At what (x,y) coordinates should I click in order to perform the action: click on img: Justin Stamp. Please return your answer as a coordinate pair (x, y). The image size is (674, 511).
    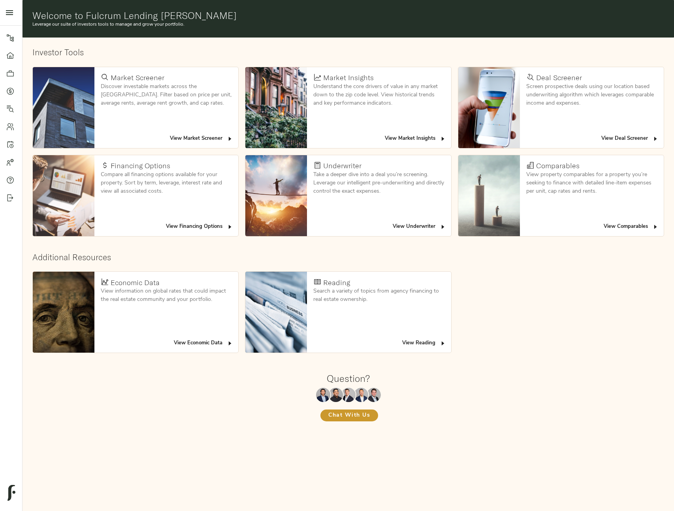
    Looking at the image, I should click on (374, 395).